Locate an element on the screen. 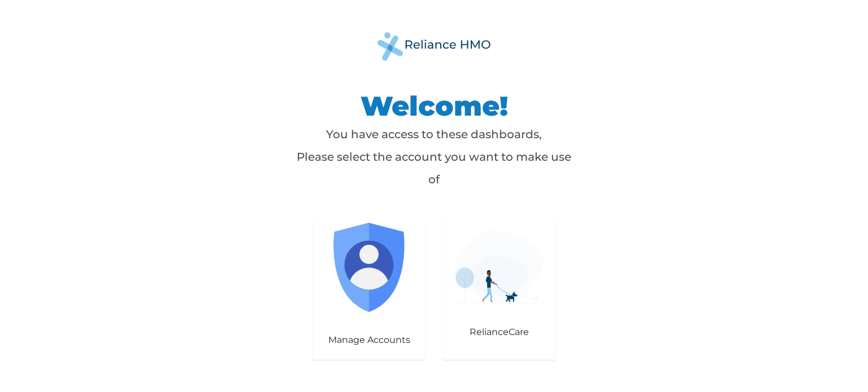 Image resolution: width=868 pixels, height=392 pixels. p: Manage Accounts is located at coordinates (369, 340).